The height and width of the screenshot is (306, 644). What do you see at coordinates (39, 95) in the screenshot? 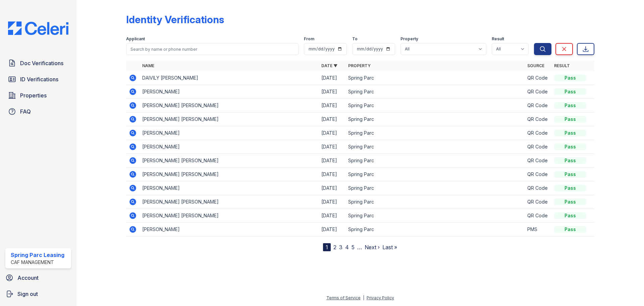
I see `a: Properties` at bounding box center [39, 95].